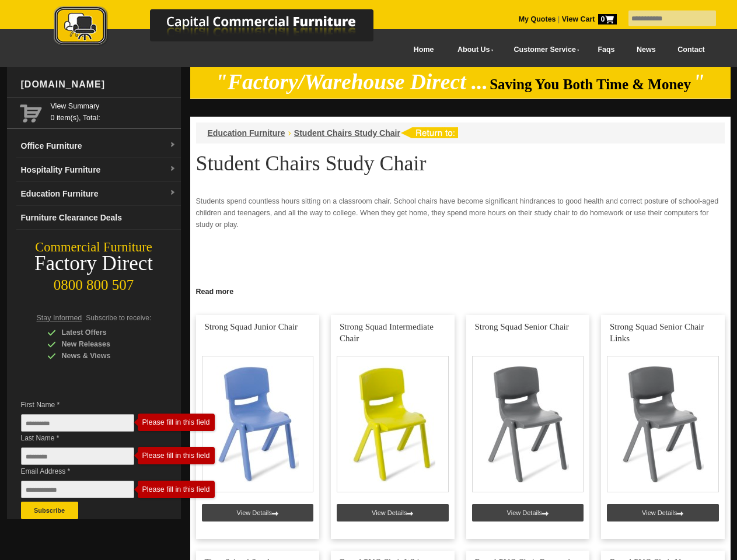  Describe the element at coordinates (99, 146) in the screenshot. I see `a: Office Furnituredropdown` at that location.